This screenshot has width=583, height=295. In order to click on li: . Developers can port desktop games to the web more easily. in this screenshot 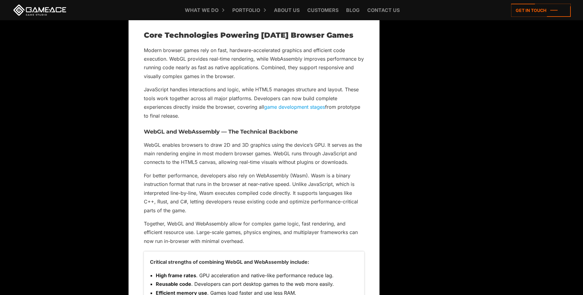, I will do `click(257, 284)`.